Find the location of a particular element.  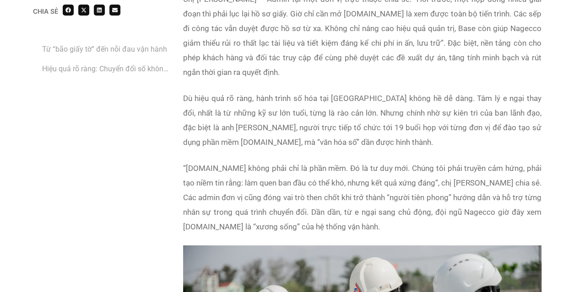

a: Hiệu quả rõ ràng: Chuyển đổi số không chỉ là lý thuyết is located at coordinates (105, 69).